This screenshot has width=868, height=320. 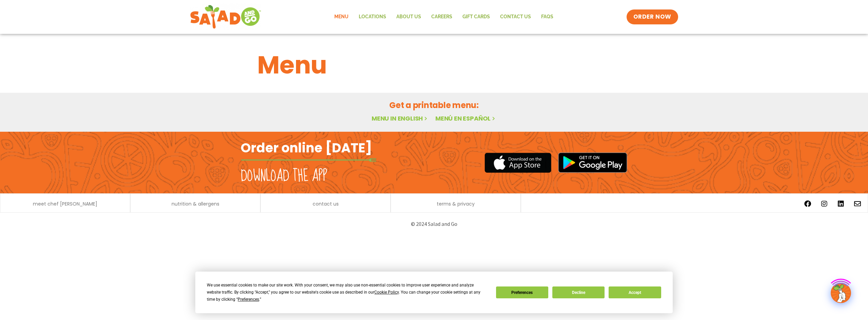 I want to click on a: ORDER NOW, so click(x=653, y=17).